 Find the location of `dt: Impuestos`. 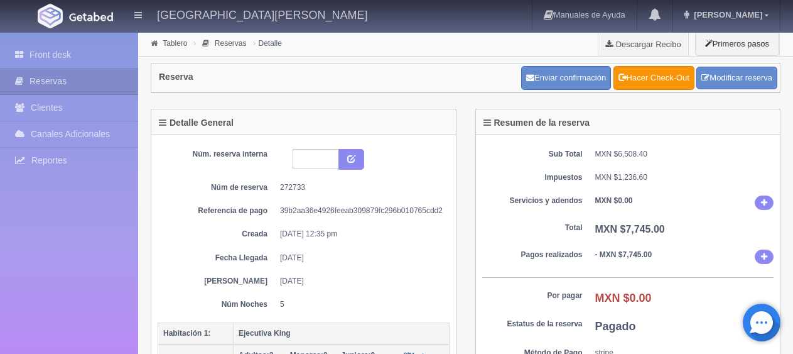

dt: Impuestos is located at coordinates (533, 177).